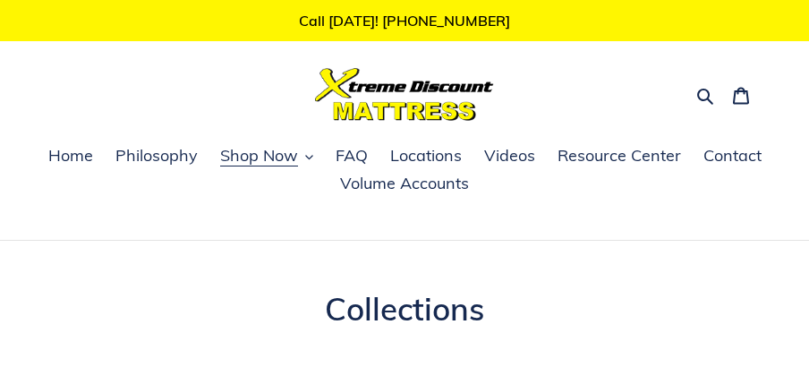 This screenshot has height=367, width=809. Describe the element at coordinates (352, 157) in the screenshot. I see `a: FAQ` at that location.